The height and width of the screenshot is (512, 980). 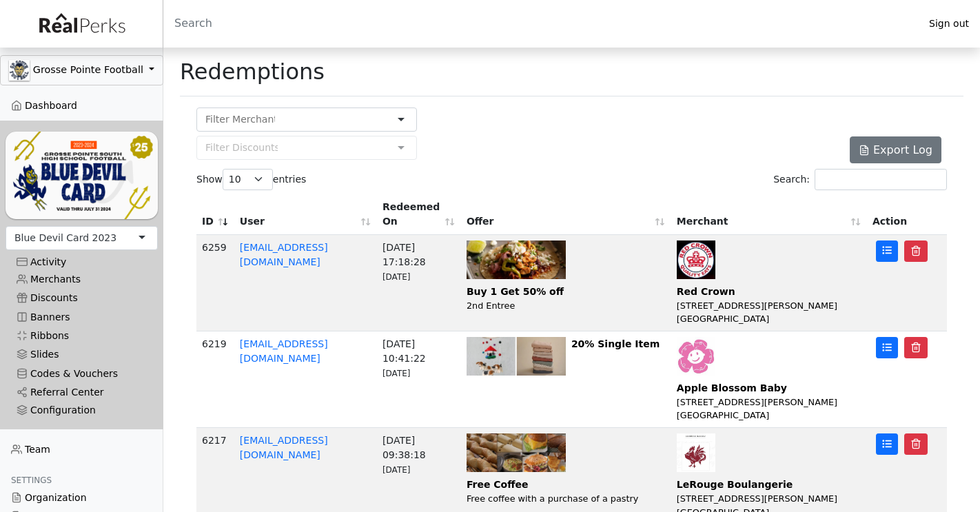 I want to click on span: Settings, so click(x=31, y=481).